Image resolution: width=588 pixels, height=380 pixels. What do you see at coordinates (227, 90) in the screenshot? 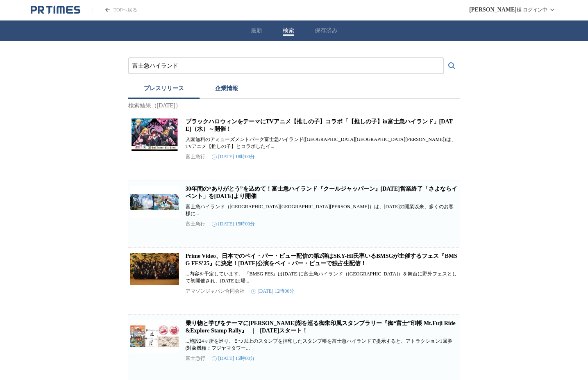
I see `button: 企業情報` at bounding box center [227, 90].